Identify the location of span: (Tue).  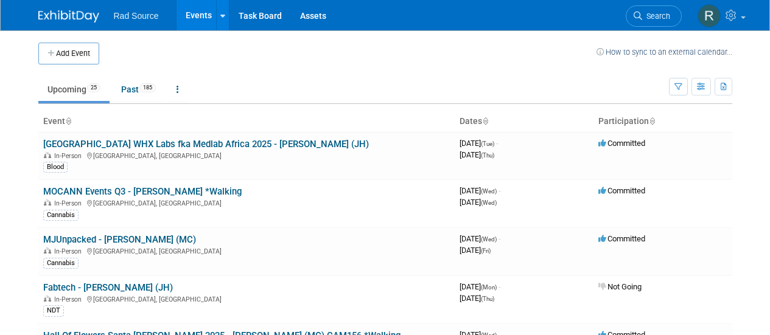
(488, 144).